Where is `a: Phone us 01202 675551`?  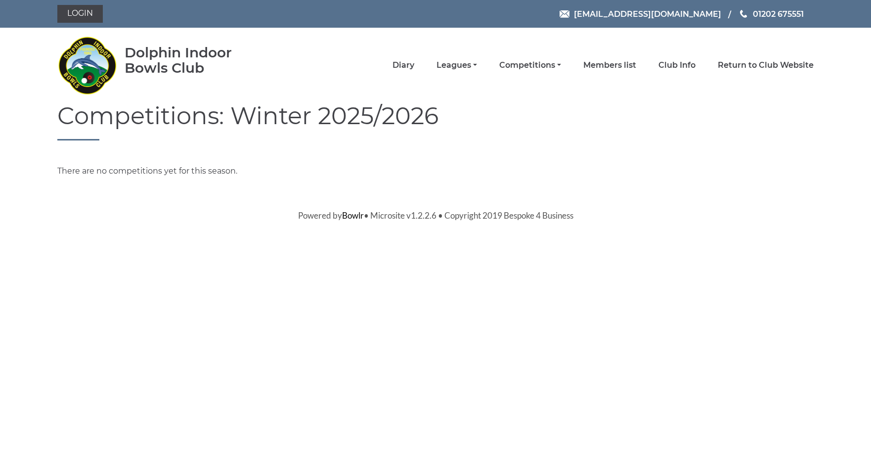
a: Phone us 01202 675551 is located at coordinates (771, 14).